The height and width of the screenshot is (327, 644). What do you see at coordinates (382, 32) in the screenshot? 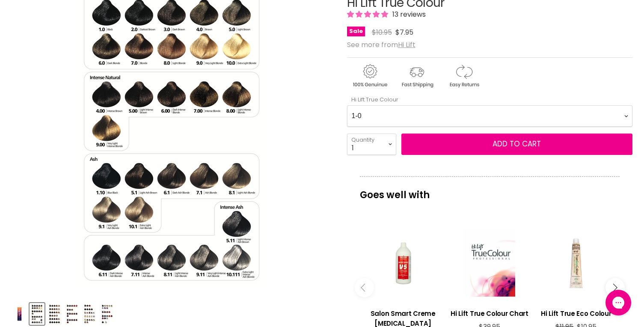
I see `span: $10.95` at bounding box center [382, 32].